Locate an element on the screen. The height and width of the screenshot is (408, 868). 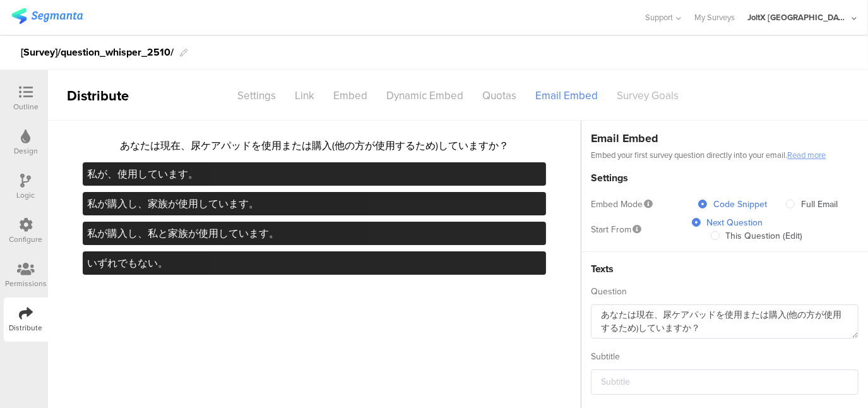
a: 私が、使用しています。 is located at coordinates (314, 173).